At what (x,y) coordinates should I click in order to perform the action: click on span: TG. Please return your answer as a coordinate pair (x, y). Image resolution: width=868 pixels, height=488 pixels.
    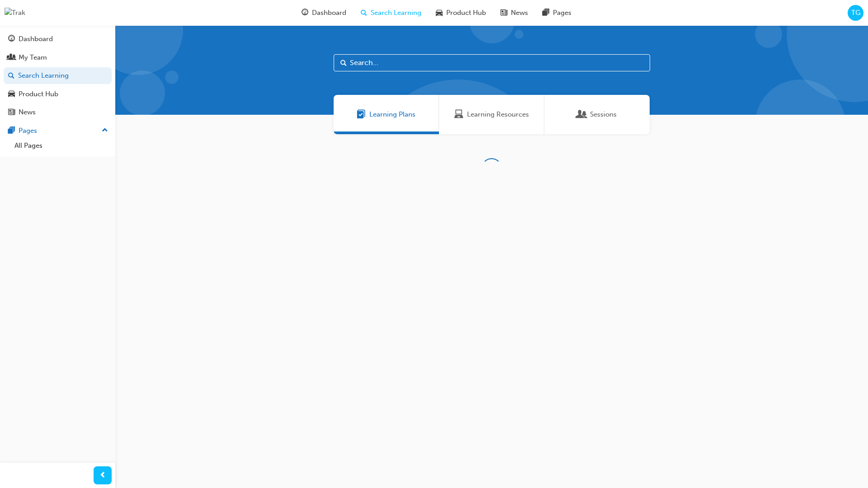
    Looking at the image, I should click on (855, 13).